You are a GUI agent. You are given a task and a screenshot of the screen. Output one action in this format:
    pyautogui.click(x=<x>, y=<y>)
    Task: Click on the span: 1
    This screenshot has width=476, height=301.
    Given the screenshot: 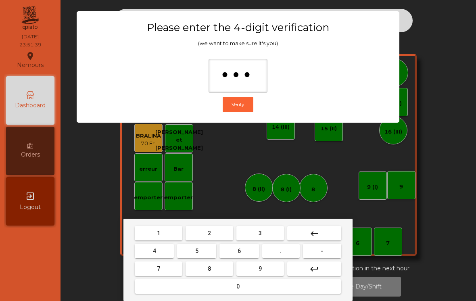 What is the action you would take?
    pyautogui.click(x=159, y=233)
    